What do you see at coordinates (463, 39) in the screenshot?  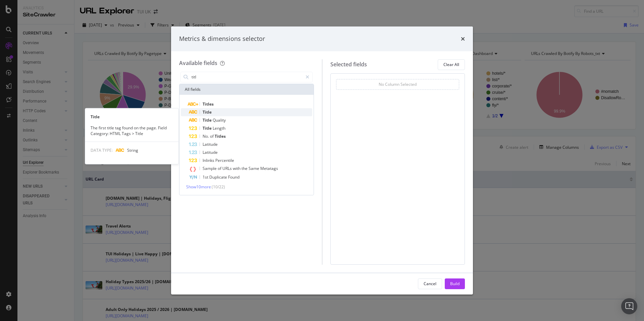 I see `div: times` at bounding box center [463, 39].